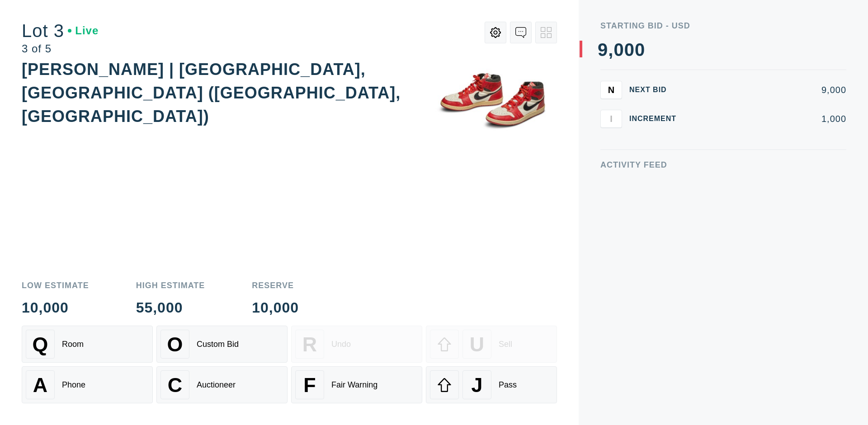  Describe the element at coordinates (506, 344) in the screenshot. I see `div: Sell` at that location.